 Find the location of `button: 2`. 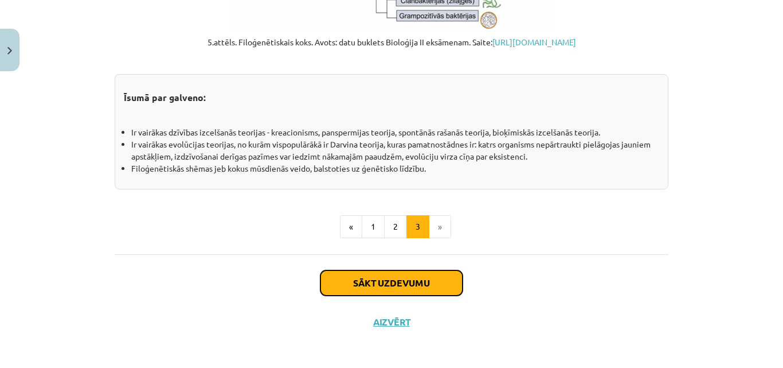

button: 2 is located at coordinates (396, 226).